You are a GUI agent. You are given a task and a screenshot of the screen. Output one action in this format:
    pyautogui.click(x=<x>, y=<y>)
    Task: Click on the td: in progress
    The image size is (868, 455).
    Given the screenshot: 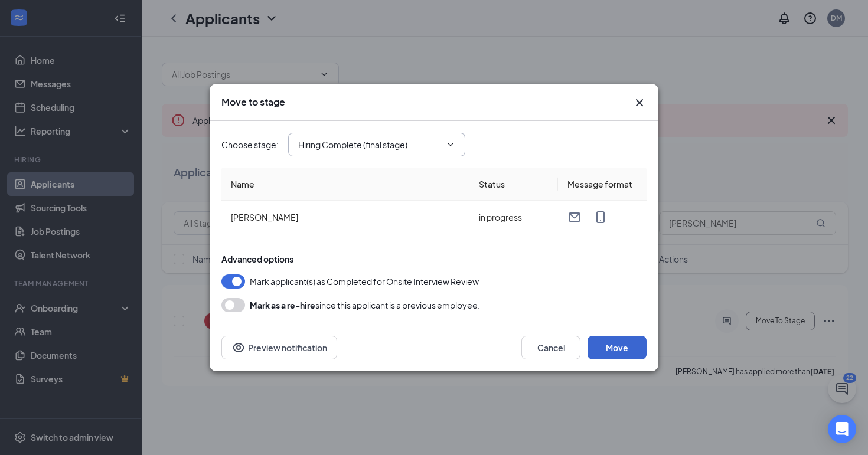 What is the action you would take?
    pyautogui.click(x=514, y=217)
    